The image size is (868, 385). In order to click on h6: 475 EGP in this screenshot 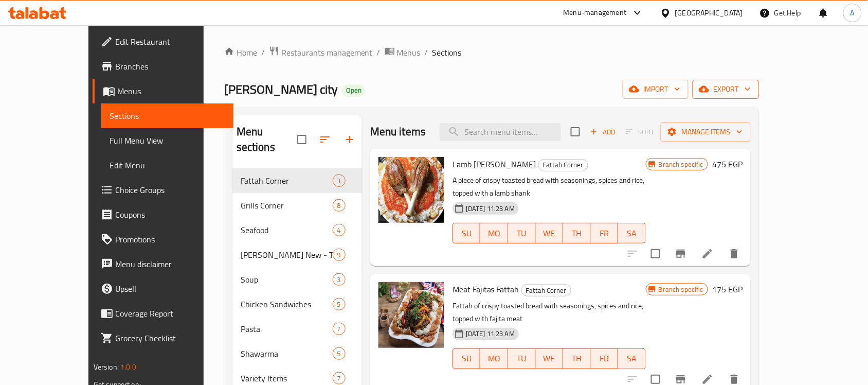, I will do `click(727, 164)`.